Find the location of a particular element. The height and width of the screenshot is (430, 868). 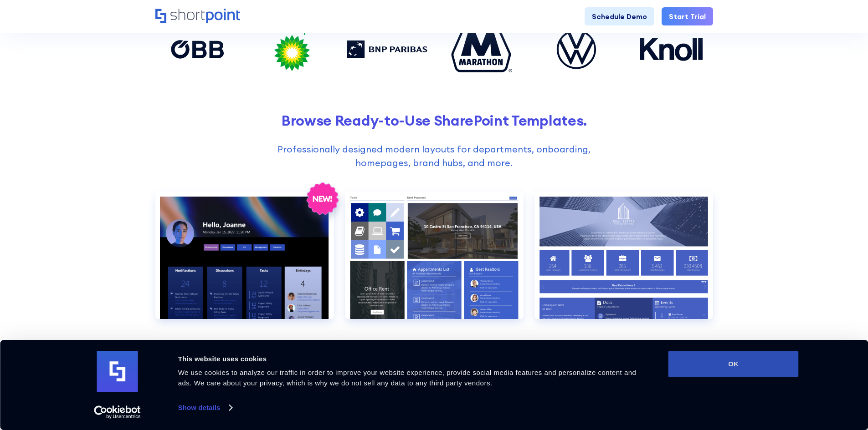

div: Chat Widget is located at coordinates (786, 377).